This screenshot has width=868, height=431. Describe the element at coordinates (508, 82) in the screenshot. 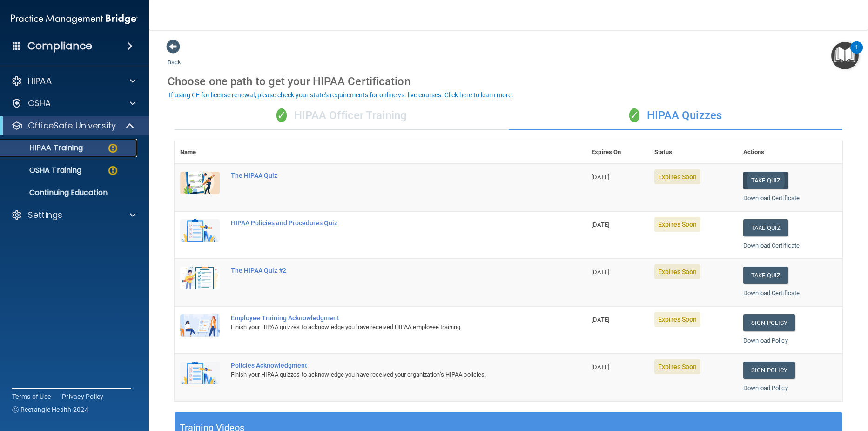

I see `div: Choose one path to get your HIPAA Certification` at that location.